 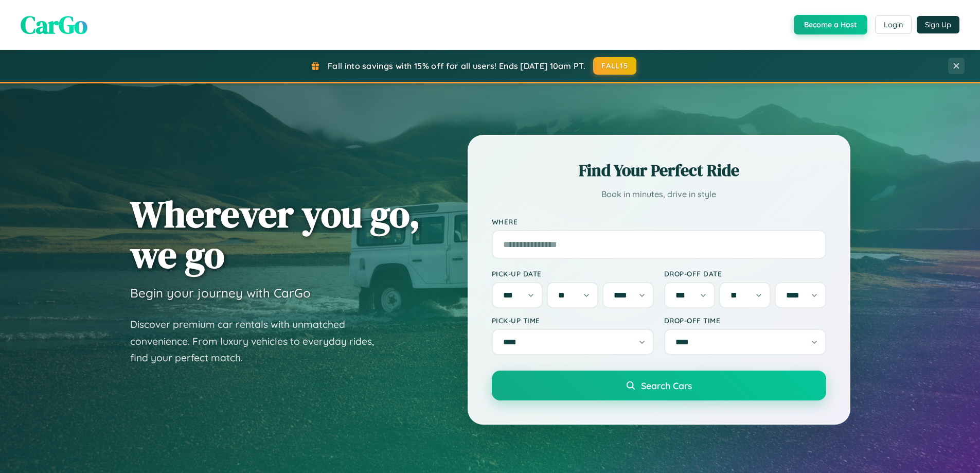 I want to click on label: Where, so click(x=659, y=222).